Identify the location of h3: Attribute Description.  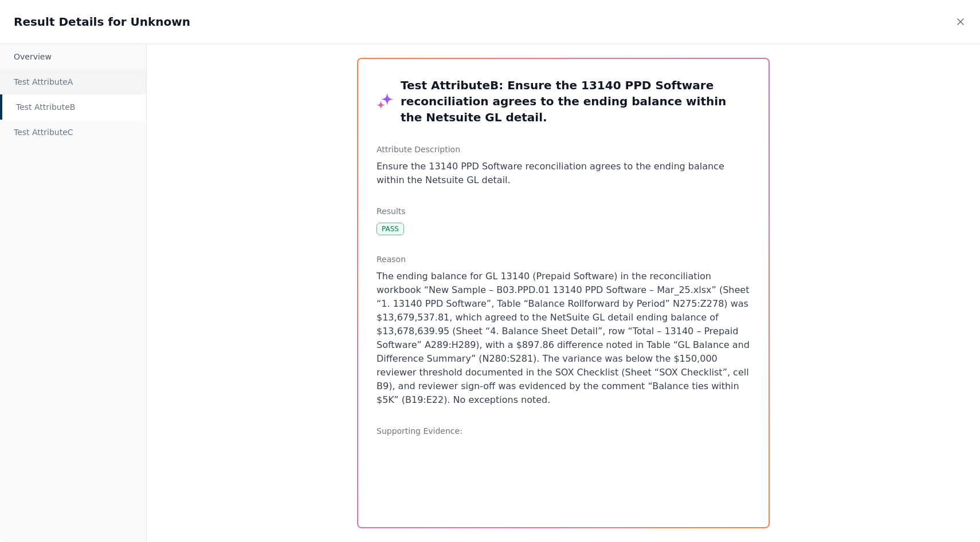
(564, 149).